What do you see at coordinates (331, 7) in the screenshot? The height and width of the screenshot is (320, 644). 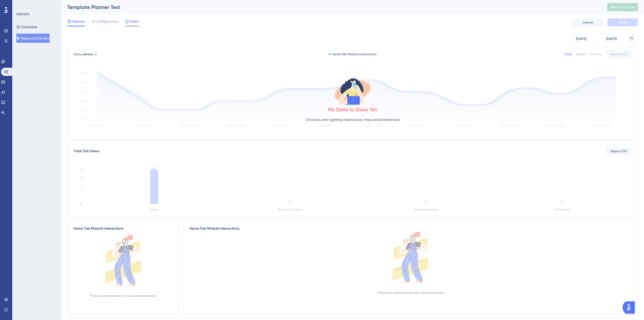 I see `div: Template Planner Test` at bounding box center [331, 7].